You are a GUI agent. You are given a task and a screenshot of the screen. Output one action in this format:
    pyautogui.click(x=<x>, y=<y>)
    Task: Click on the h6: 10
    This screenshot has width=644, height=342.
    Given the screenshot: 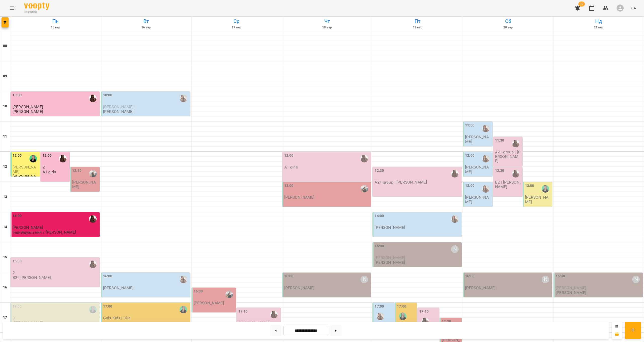 What is the action you would take?
    pyautogui.click(x=5, y=106)
    